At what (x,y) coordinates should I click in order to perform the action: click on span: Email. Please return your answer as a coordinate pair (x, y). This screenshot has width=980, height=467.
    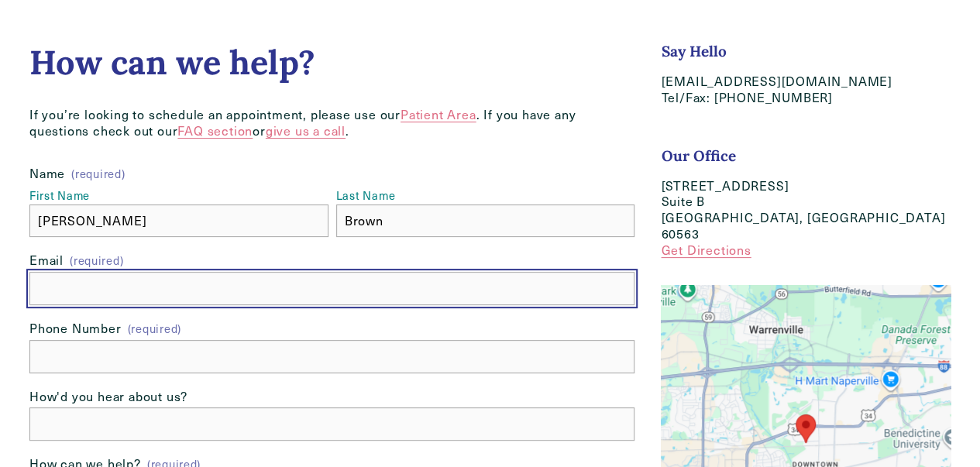
    Looking at the image, I should click on (46, 260).